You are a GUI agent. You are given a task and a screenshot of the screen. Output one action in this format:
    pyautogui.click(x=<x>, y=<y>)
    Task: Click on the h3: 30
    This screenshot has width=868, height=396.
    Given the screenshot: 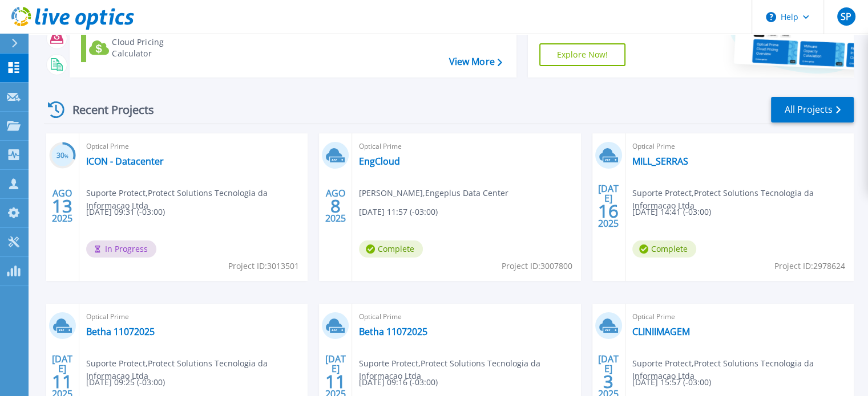 What is the action you would take?
    pyautogui.click(x=62, y=156)
    